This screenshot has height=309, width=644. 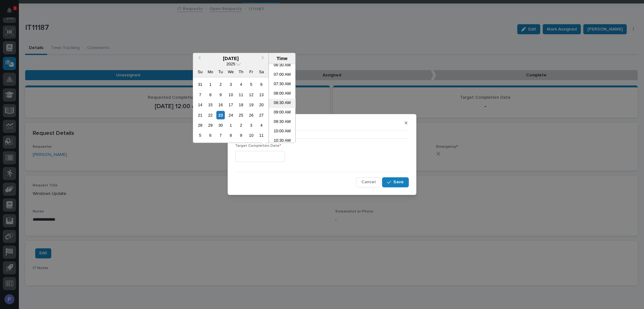 I want to click on div: Choose Thursday, October 2nd, 2025, so click(x=241, y=125).